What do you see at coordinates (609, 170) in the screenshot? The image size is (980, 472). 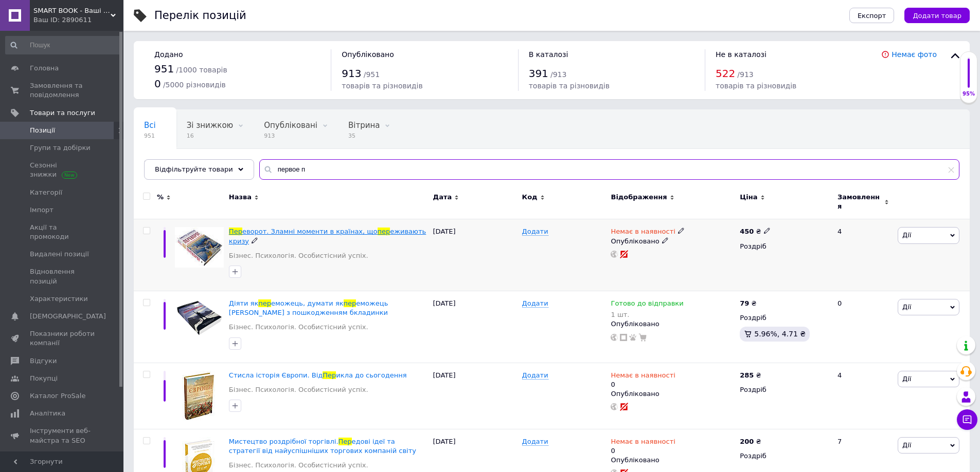 I see `input: Пошук по назві позиції, артикулу і пошуковим запитам` at bounding box center [609, 170].